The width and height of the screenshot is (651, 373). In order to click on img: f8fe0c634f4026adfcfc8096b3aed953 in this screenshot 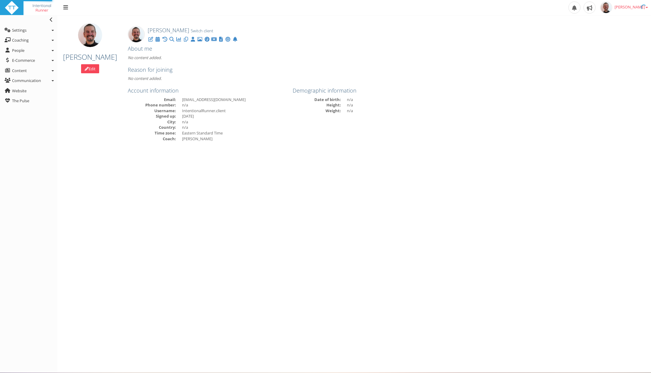, I will do `click(607, 8)`.